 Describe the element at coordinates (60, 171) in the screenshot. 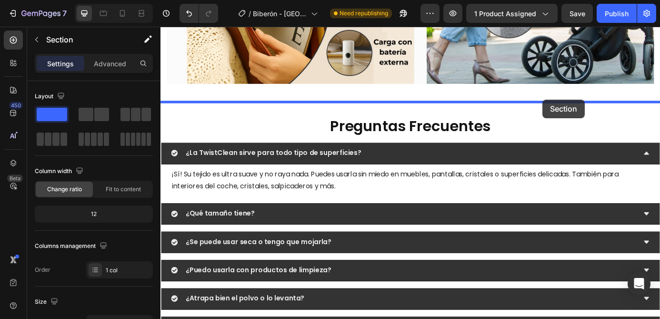

I see `div: Column width` at that location.